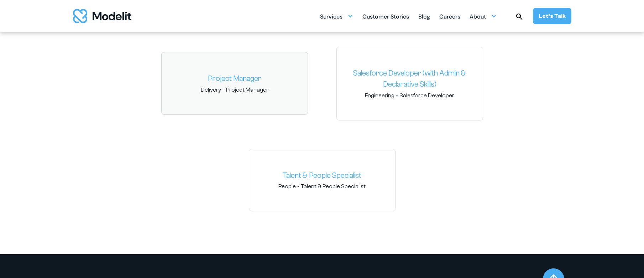 This screenshot has width=644, height=278. Describe the element at coordinates (409, 79) in the screenshot. I see `a: Salesforce Developer (with Admin & Declarative Skills)` at that location.